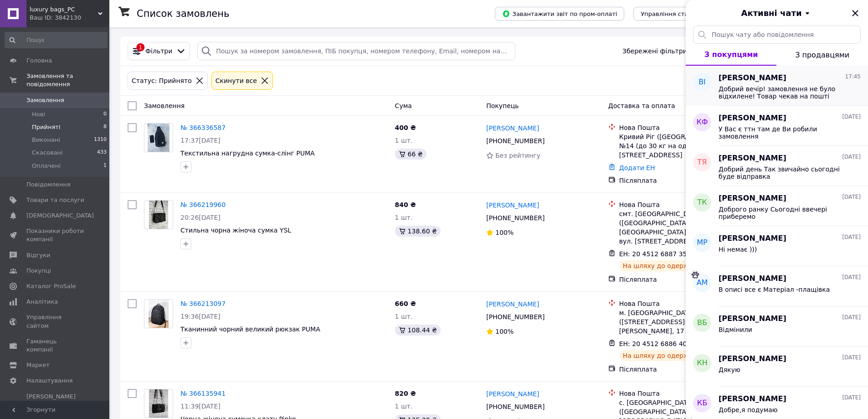 Image resolution: width=868 pixels, height=419 pixels. I want to click on span: КФ, so click(702, 122).